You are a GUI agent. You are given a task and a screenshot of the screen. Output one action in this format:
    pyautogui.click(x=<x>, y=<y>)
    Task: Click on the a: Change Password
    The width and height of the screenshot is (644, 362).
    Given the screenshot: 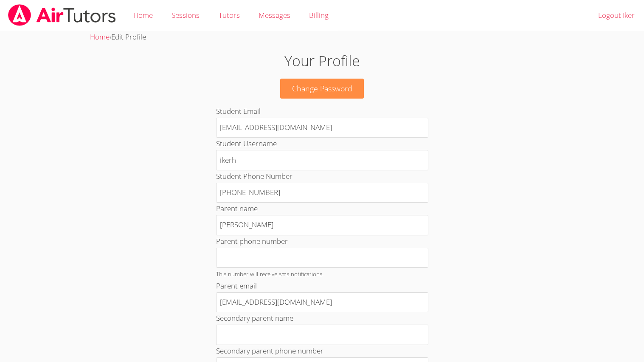 What is the action you would take?
    pyautogui.click(x=322, y=88)
    